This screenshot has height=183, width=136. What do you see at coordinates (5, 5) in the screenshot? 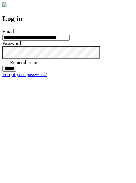
I see `img: logo-4e3dc11c47720685a147b03b5a06dd966a58ff35d612b21f08c02c0306f2b779.png` at bounding box center [5, 5].